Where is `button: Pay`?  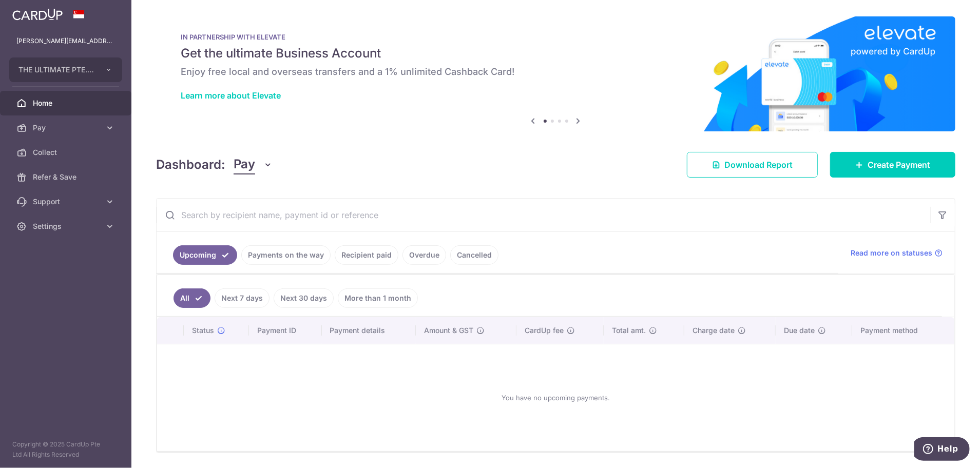 button: Pay is located at coordinates (253, 165).